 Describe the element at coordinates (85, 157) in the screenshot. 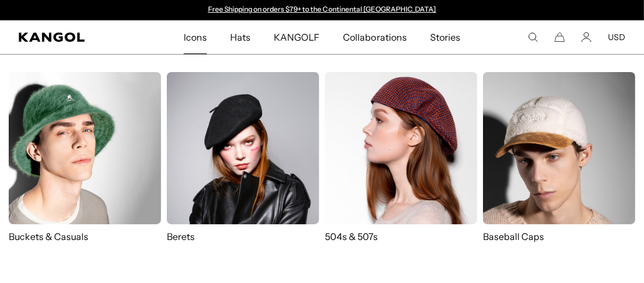

I see `a: Buckets & Casuals` at that location.